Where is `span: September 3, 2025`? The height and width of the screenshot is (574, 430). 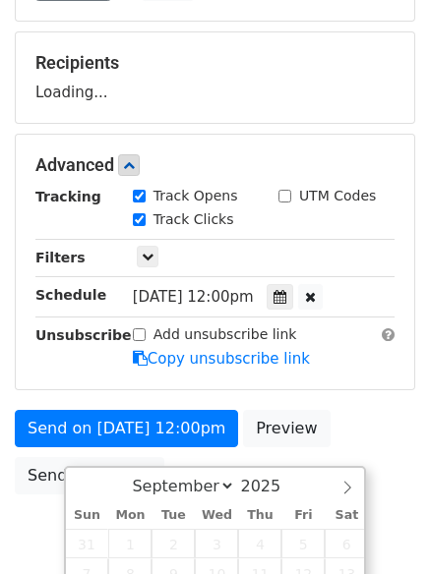
span: September 3, 2025 is located at coordinates (216, 544).